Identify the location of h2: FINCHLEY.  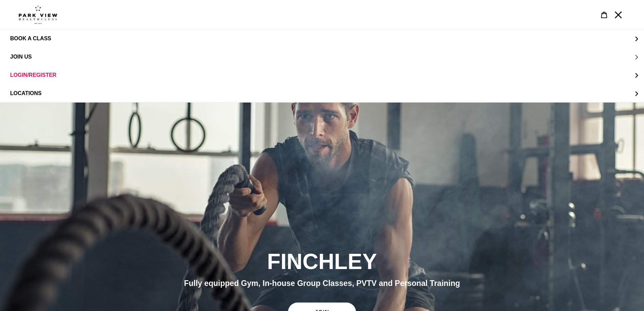
(322, 261).